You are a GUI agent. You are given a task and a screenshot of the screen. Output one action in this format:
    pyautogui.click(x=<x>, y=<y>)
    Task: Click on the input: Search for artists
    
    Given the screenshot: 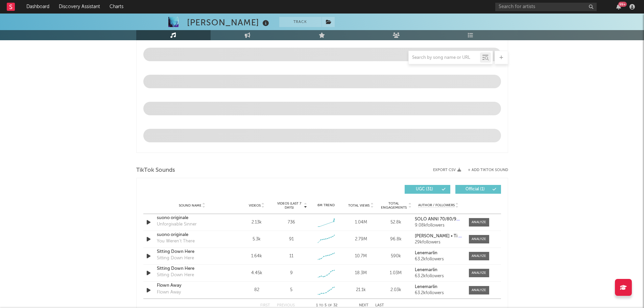 What is the action you would take?
    pyautogui.click(x=546, y=7)
    